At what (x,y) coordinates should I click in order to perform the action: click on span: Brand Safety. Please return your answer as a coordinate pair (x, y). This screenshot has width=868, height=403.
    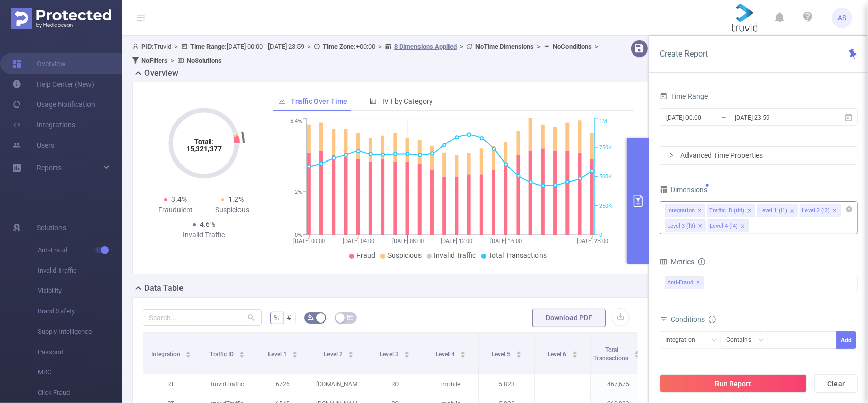
    Looking at the image, I should click on (80, 311).